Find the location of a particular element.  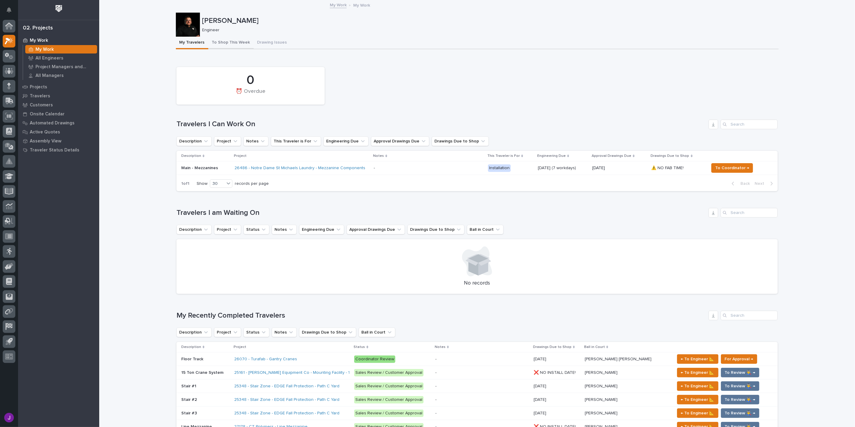

p: Project Managers and Engineers is located at coordinates (65, 67).